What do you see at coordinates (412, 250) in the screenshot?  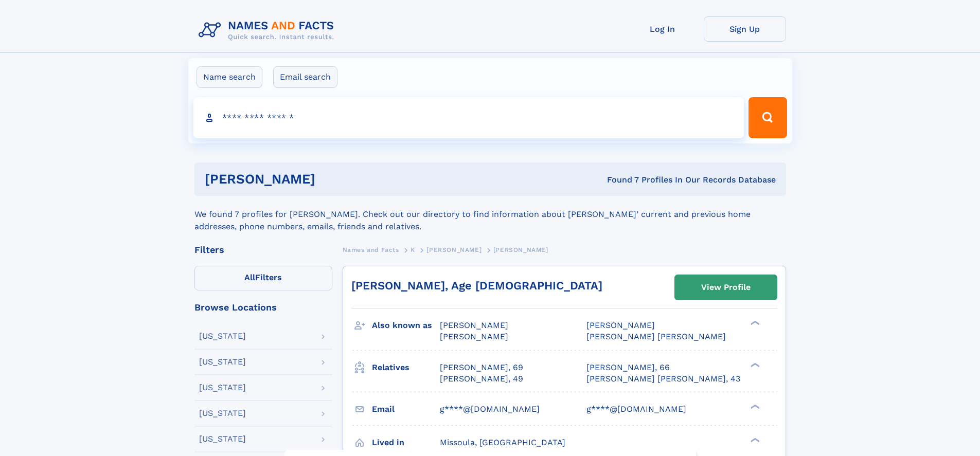 I see `span: K` at bounding box center [412, 250].